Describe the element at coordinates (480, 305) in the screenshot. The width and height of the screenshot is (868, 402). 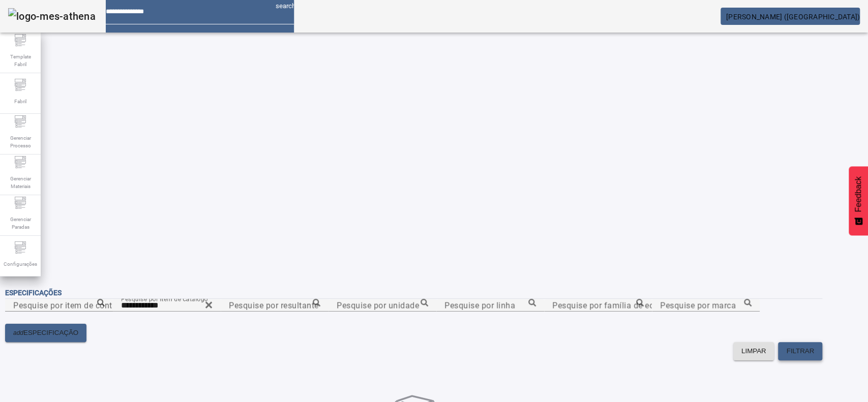
I see `mat-label: Pesquise por linha` at that location.